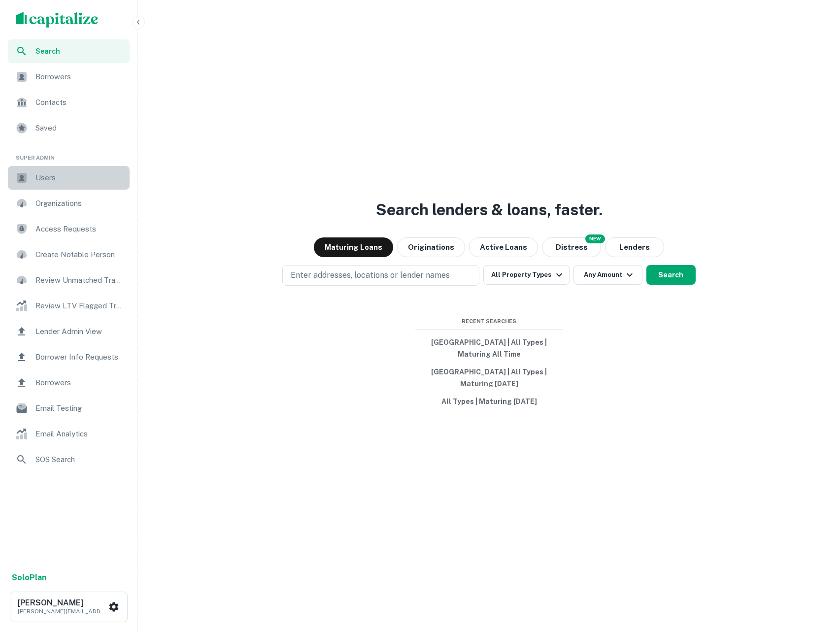  Describe the element at coordinates (80, 103) in the screenshot. I see `span: Contacts` at that location.